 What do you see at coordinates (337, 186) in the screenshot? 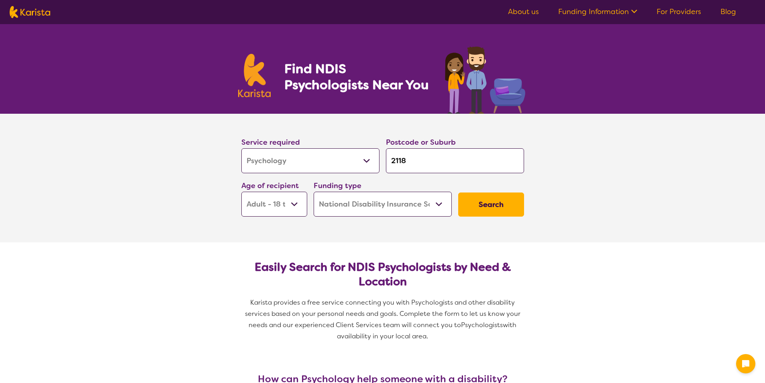
I see `label: Funding type` at bounding box center [337, 186].